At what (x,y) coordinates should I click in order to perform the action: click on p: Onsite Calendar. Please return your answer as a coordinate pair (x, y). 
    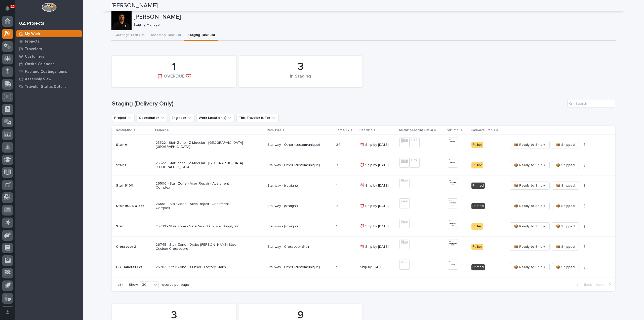
    Looking at the image, I should click on (40, 64).